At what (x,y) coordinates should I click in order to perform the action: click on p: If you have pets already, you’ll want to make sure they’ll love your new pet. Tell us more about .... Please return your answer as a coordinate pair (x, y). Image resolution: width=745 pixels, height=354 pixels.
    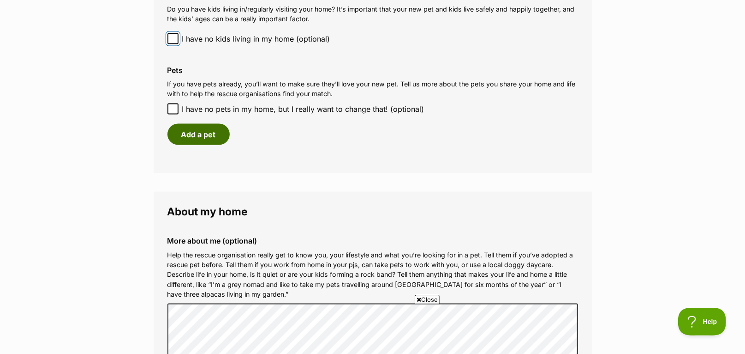
    Looking at the image, I should click on (373, 89).